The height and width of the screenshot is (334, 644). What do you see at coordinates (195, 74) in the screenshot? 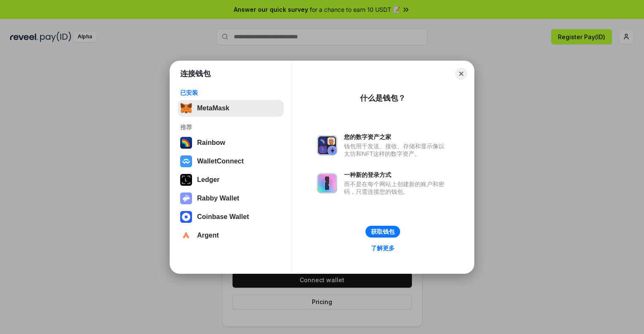
I see `h1: 连接钱包` at bounding box center [195, 74].